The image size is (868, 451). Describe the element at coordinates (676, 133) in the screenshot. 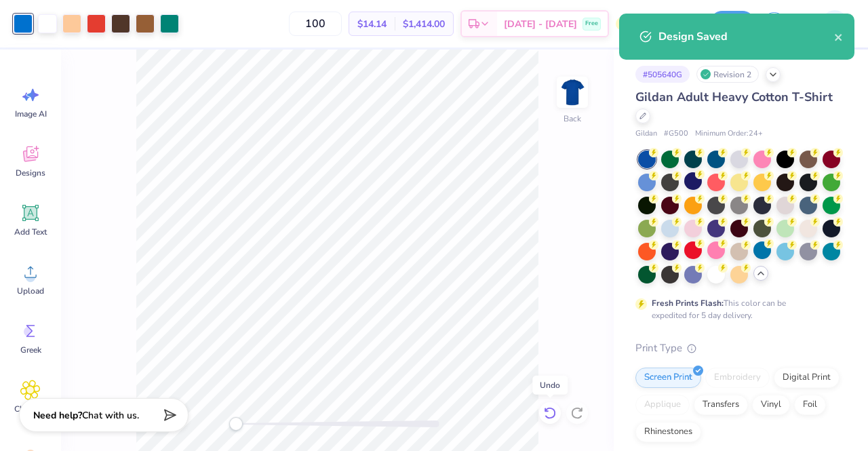

I see `span: # G500` at that location.